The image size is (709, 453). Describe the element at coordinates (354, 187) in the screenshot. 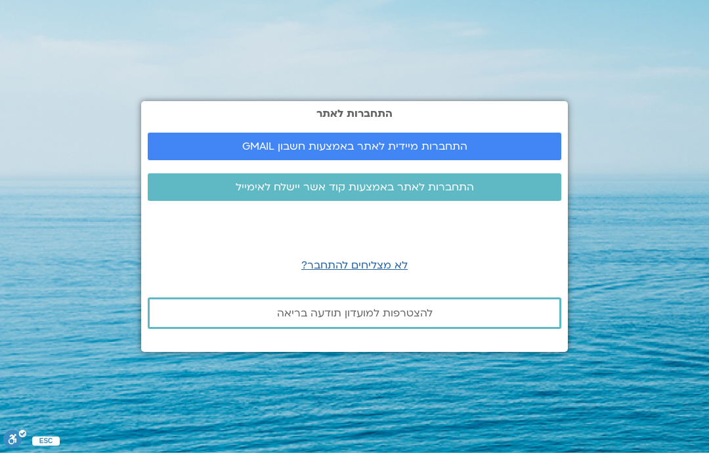

I see `a: התחברות לאתר באמצעות קוד אשר יישלח לאימייל` at that location.